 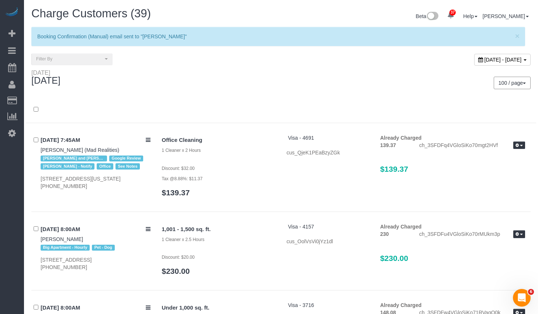 I want to click on a: $230.00, so click(x=176, y=271).